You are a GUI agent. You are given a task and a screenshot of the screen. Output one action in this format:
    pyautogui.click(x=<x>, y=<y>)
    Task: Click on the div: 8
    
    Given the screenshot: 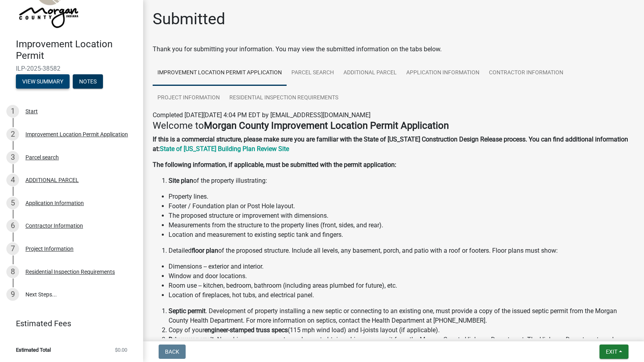 What is the action you would take?
    pyautogui.click(x=13, y=272)
    